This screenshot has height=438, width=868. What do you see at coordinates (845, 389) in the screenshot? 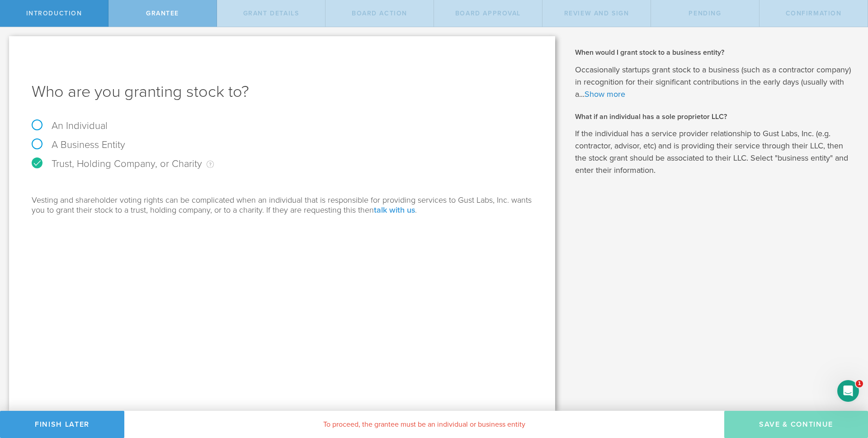
I see `div: Chat Widget` at bounding box center [845, 389].